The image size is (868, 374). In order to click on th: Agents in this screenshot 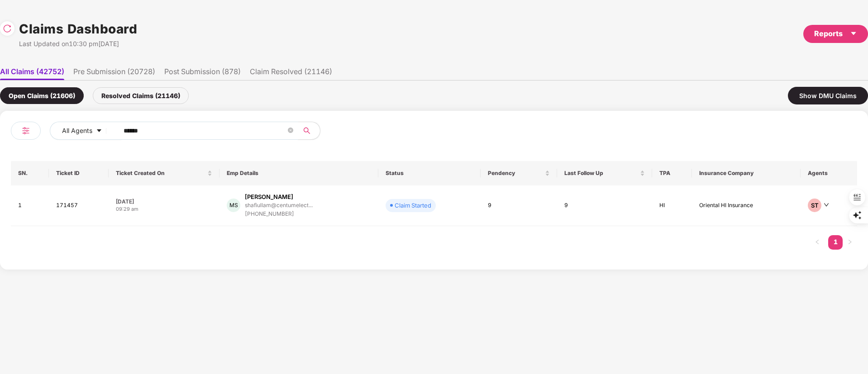, I will do `click(829, 173)`.